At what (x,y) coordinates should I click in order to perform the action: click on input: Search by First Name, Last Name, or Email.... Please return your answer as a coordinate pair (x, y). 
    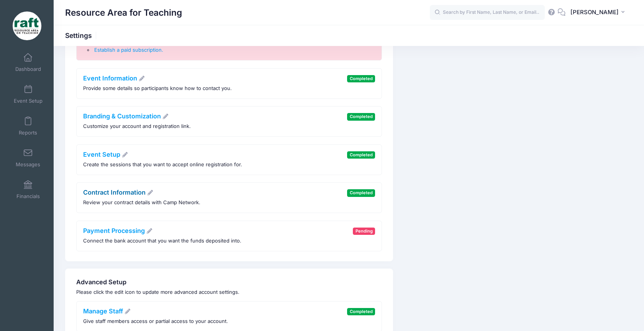
    Looking at the image, I should click on (487, 13).